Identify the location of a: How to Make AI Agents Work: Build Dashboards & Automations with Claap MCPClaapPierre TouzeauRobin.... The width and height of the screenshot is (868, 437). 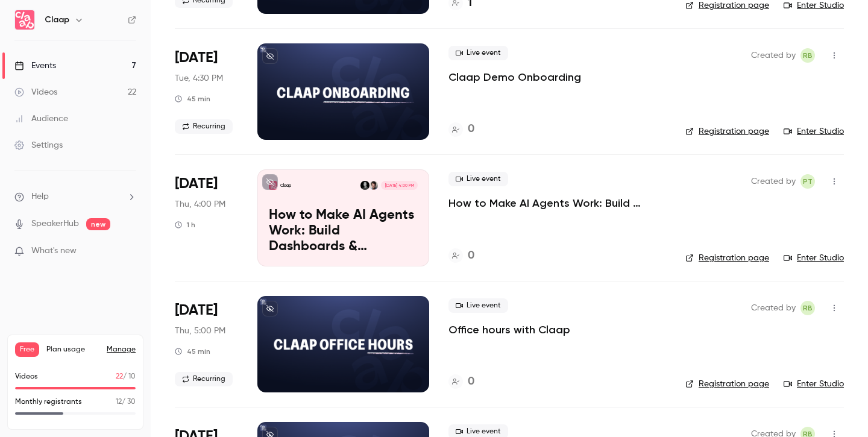
(343, 218).